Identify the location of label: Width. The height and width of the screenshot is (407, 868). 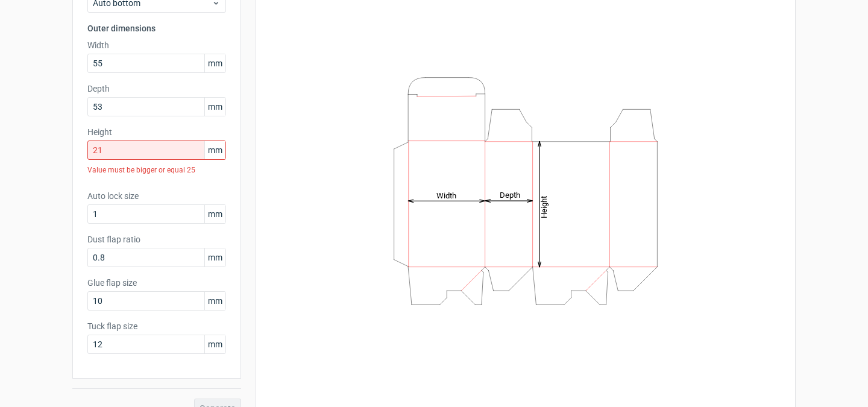
(156, 46).